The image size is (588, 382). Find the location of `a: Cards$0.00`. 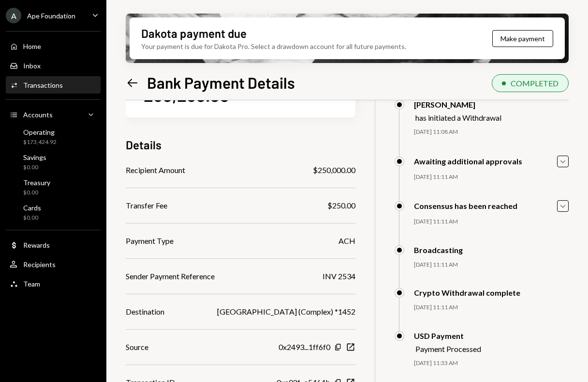

a: Cards$0.00 is located at coordinates (53, 212).